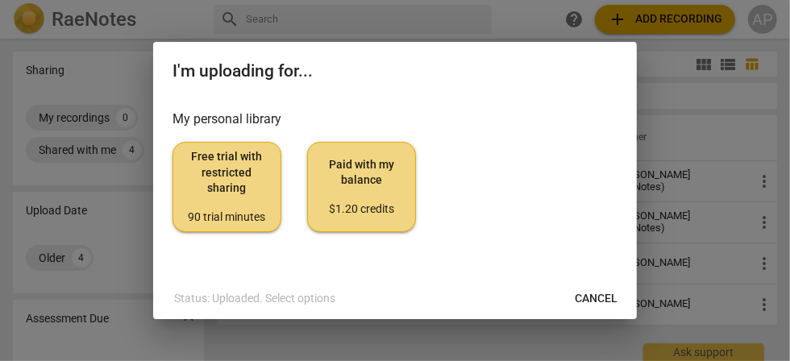 The image size is (790, 361). Describe the element at coordinates (226, 218) in the screenshot. I see `div: 90 trial minutes` at that location.